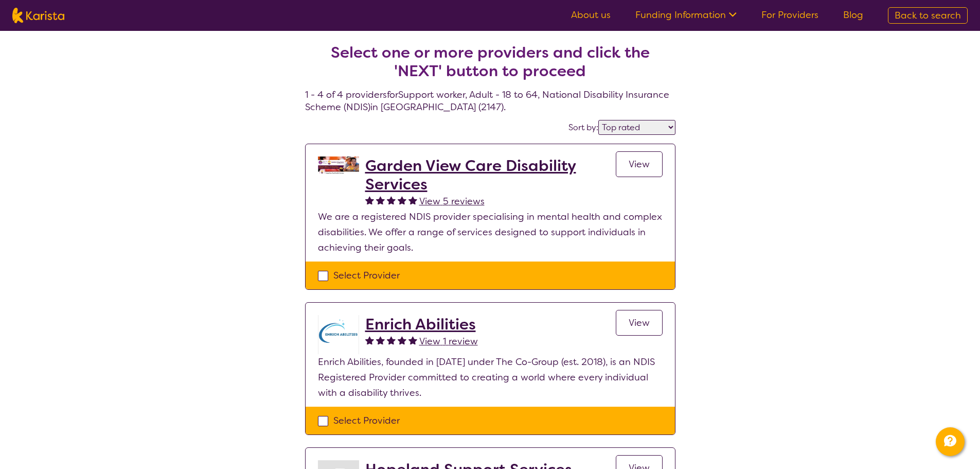 The image size is (980, 469). I want to click on img: fhlsqaxcthszxhqwxlmb.jpg, so click(339, 165).